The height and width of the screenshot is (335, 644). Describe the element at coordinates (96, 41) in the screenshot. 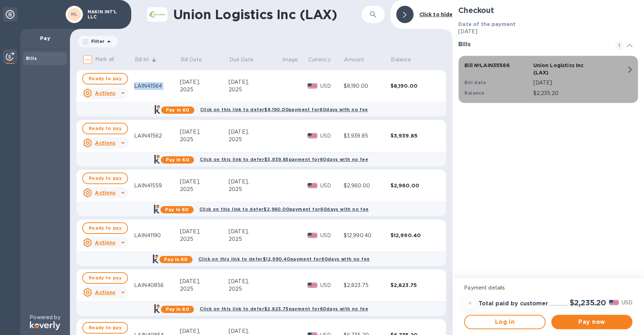

I see `p: Filter` at that location.